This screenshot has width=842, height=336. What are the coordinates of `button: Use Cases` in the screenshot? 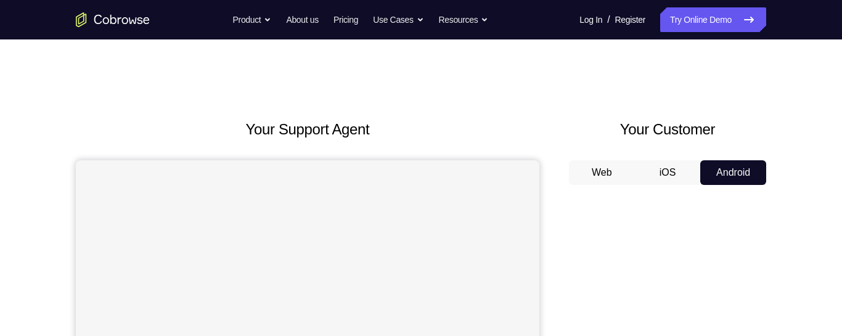 It's located at (398, 20).